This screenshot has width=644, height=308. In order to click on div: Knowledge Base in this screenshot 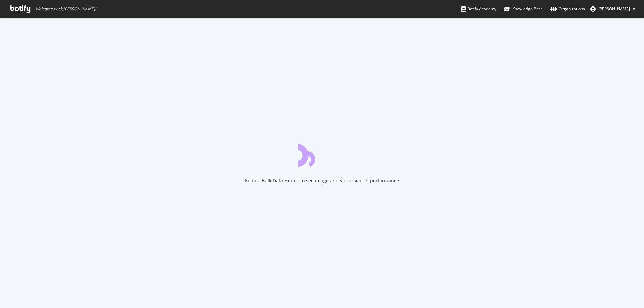, I will do `click(523, 9)`.